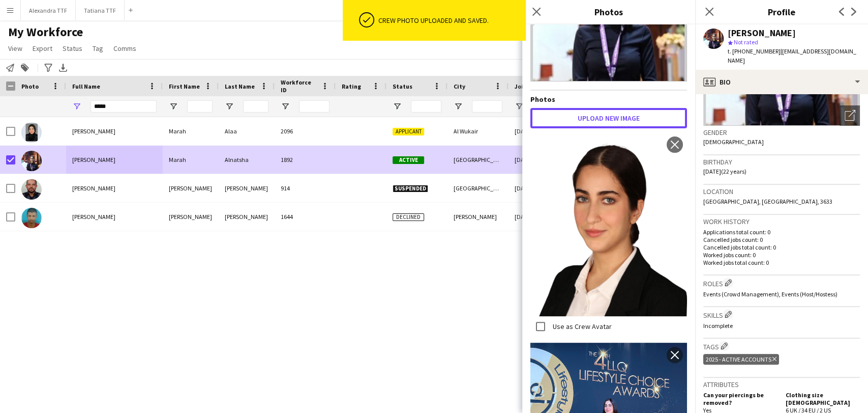 Image resolution: width=868 pixels, height=413 pixels. Describe the element at coordinates (478, 130) in the screenshot. I see `div: Al Wukair` at that location.